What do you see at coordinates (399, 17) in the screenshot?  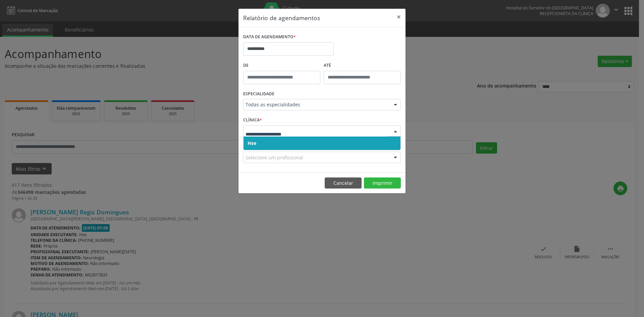 I see `button: Close` at bounding box center [399, 17].